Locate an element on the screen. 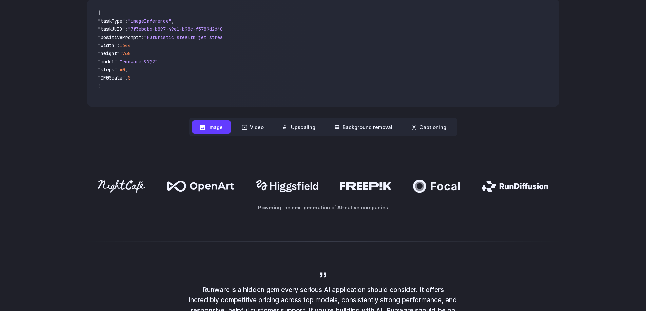 This screenshot has width=646, height=311. span: "steps" is located at coordinates (107, 70).